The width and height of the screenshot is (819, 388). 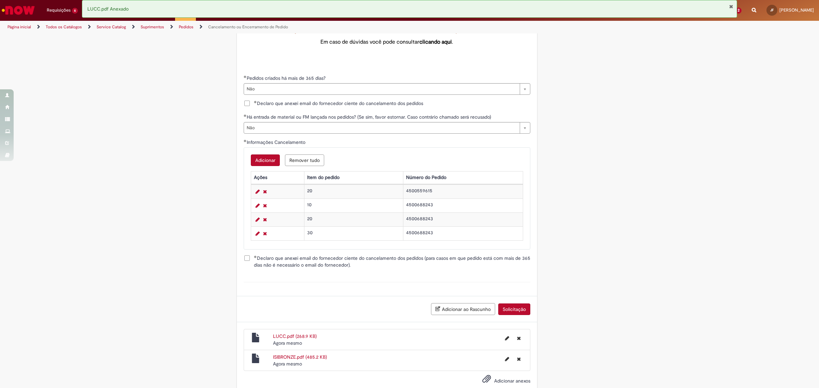 I want to click on td: 10, so click(x=353, y=206).